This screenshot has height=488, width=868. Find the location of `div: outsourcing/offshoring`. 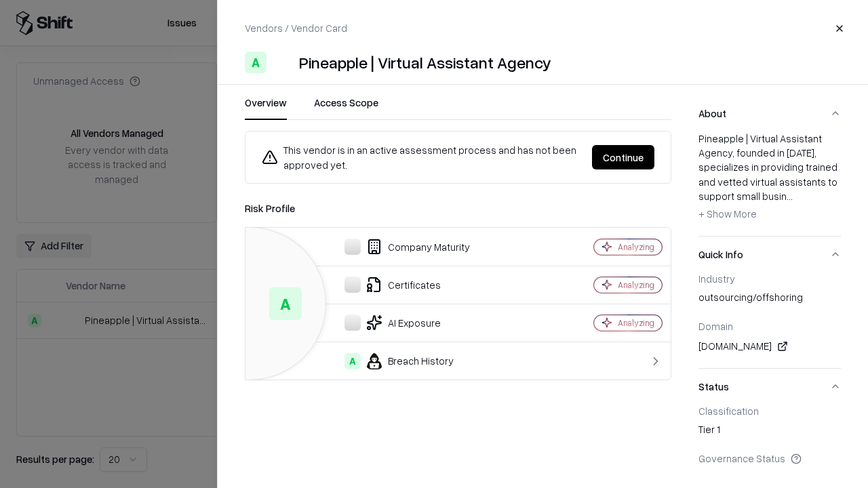

div: outsourcing/offshoring is located at coordinates (769, 300).